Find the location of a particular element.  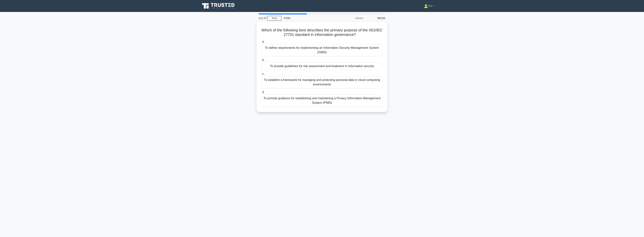

div: To establish a framework for managing and protecting personal data in cloud computing environments is located at coordinates (322, 82).